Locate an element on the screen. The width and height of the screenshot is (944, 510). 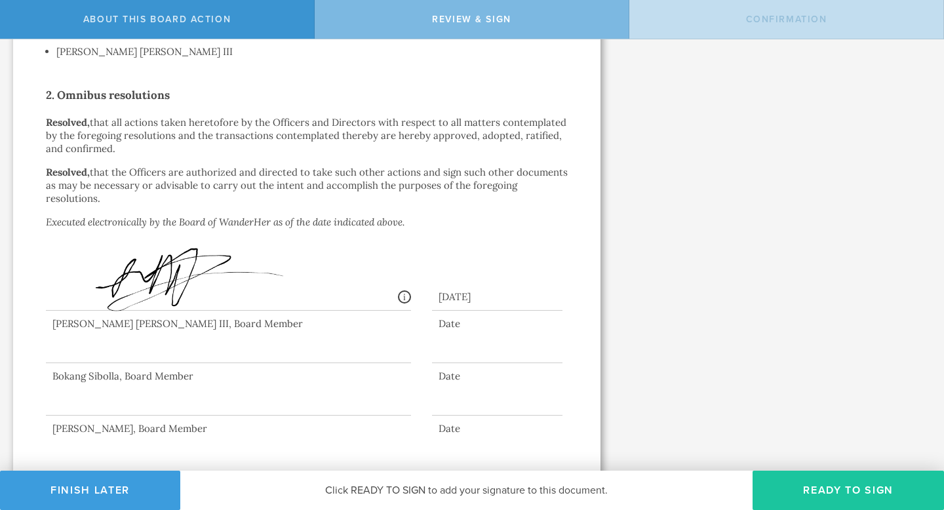
p: that the Officers are authorized and directed to take such other actions and sign such other docu... is located at coordinates (307, 186).